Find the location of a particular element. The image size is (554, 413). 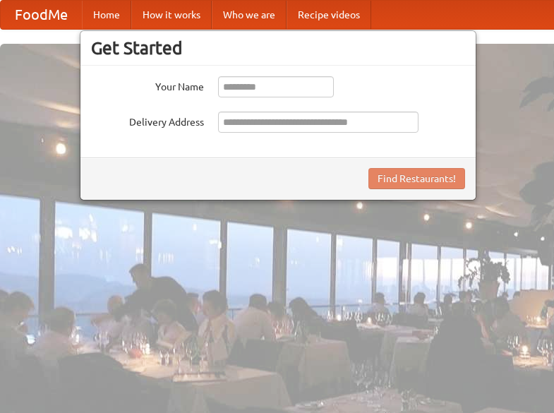

a: Home is located at coordinates (107, 15).